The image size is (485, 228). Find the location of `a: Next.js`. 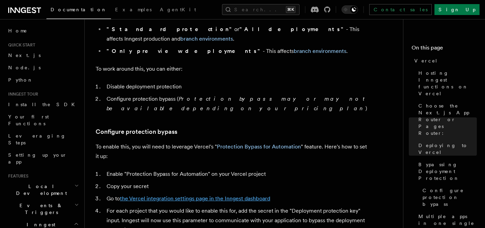

a: Next.js is located at coordinates (43, 55).